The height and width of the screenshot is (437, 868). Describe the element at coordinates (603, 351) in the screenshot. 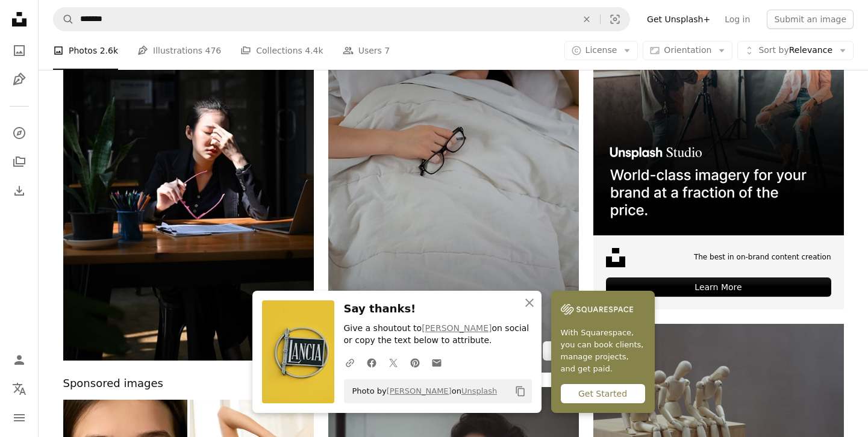

I see `span: With Squarespace, you can book clients, manage projects, and get paid.` at that location.